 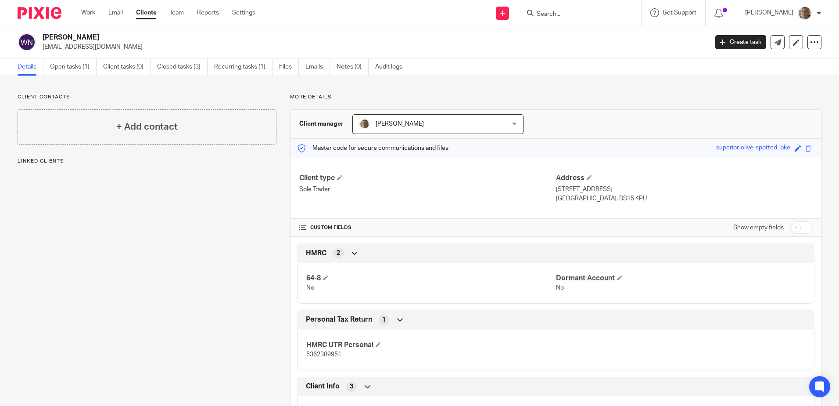 I want to click on p: Sole Trader, so click(x=427, y=189).